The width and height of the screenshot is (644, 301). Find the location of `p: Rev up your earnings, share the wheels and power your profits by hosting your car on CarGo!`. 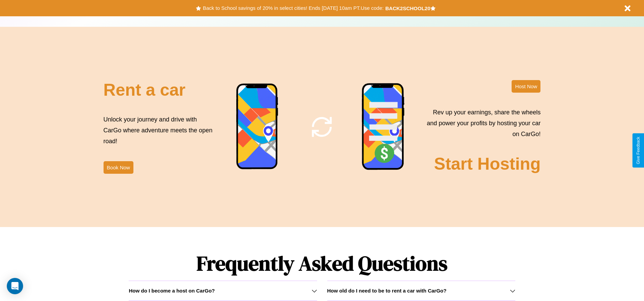

p: Rev up your earnings, share the wheels and power your profits by hosting your car on CarGo! is located at coordinates (482, 123).